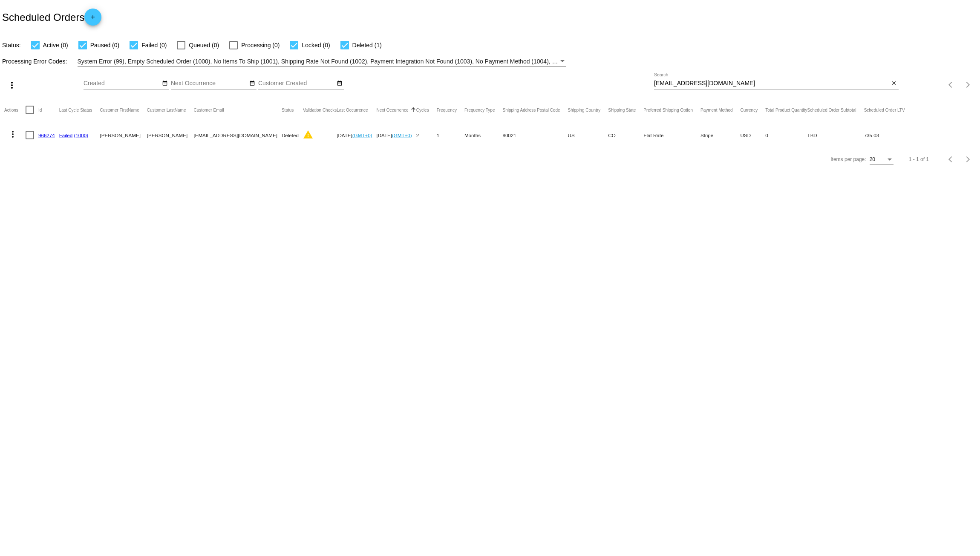 This screenshot has width=980, height=556. I want to click on button: Change sorting for CustomerEmail, so click(208, 110).